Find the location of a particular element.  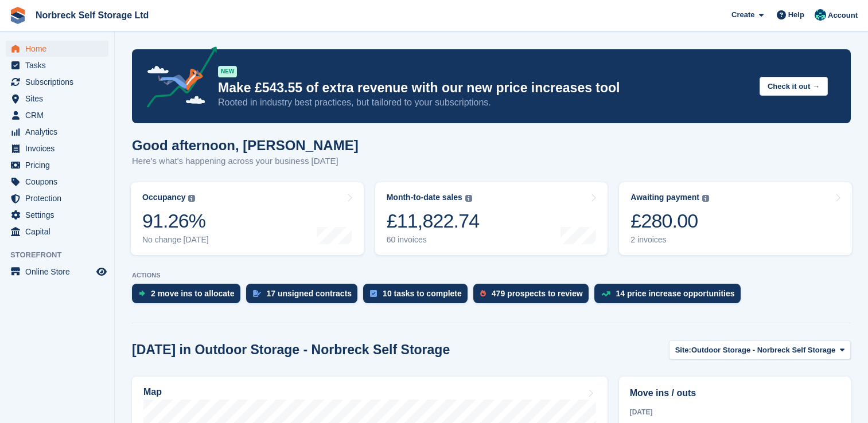

div: Awaiting payment is located at coordinates (665, 197).